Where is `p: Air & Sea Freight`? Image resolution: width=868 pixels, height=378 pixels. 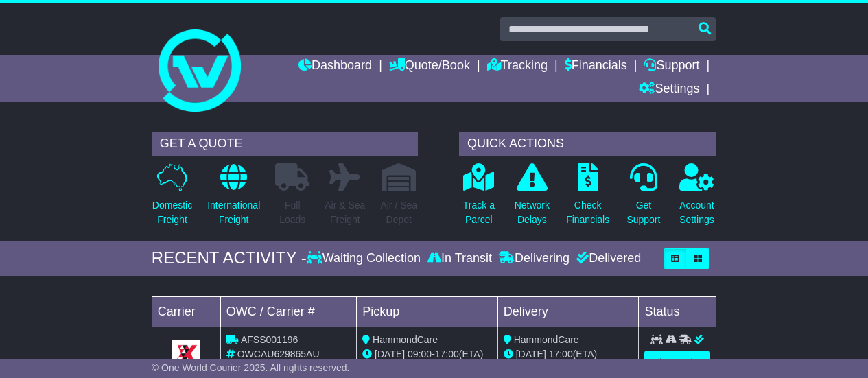
p: Air & Sea Freight is located at coordinates (345, 213).